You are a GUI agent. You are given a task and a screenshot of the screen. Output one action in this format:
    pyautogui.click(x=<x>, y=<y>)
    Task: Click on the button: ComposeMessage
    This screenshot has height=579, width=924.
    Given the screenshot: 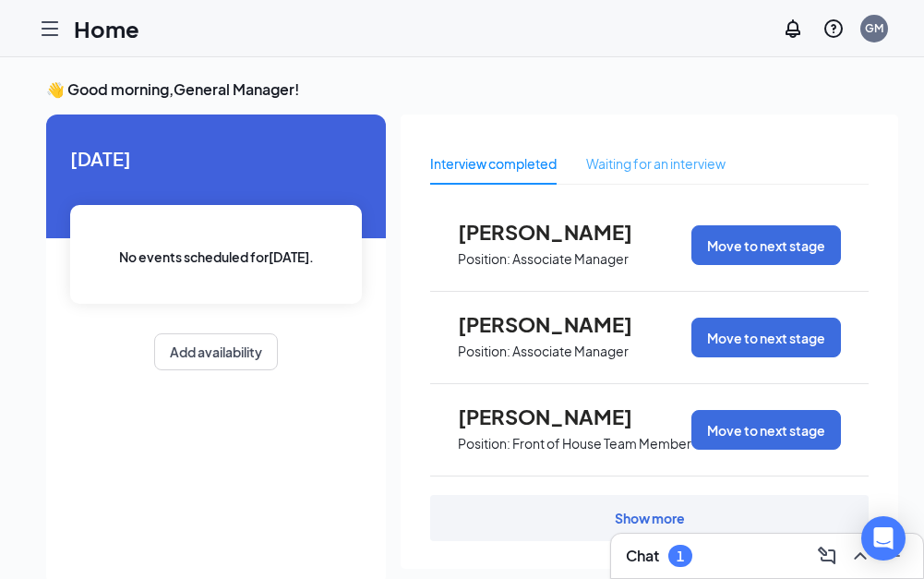 What is the action you would take?
    pyautogui.click(x=827, y=555)
    